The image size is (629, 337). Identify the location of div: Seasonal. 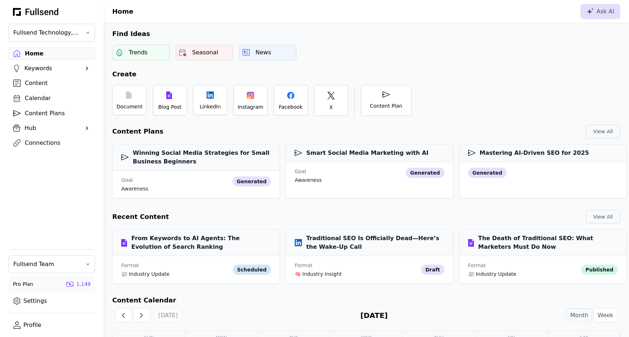
(205, 53).